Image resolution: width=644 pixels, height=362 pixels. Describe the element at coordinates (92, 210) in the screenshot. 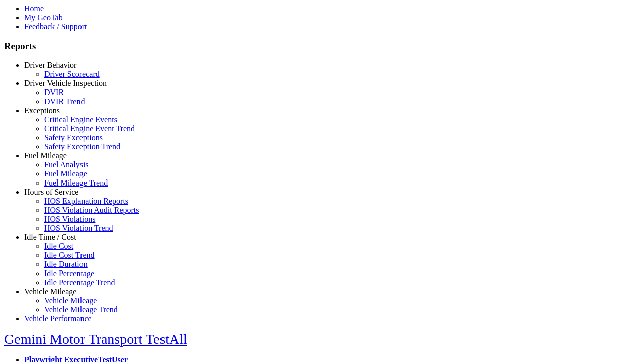

I see `a: HOS Violation Audit Reports` at that location.